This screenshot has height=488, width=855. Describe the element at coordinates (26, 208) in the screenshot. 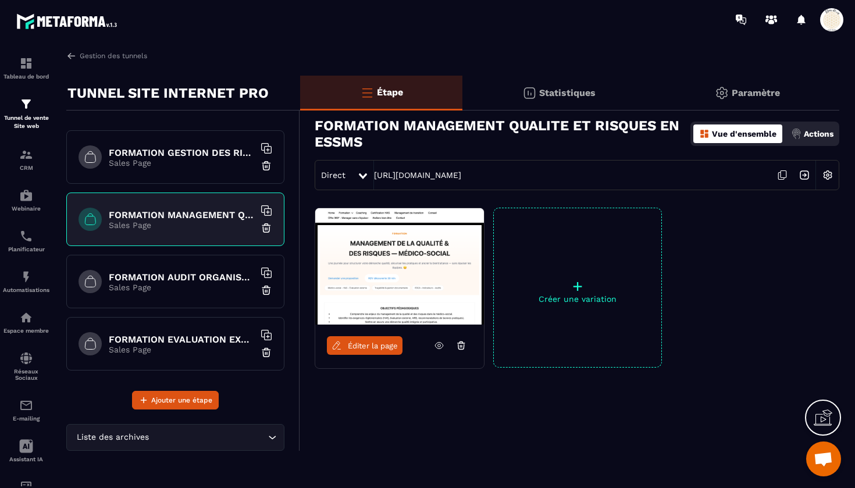

I see `p: Webinaire` at that location.